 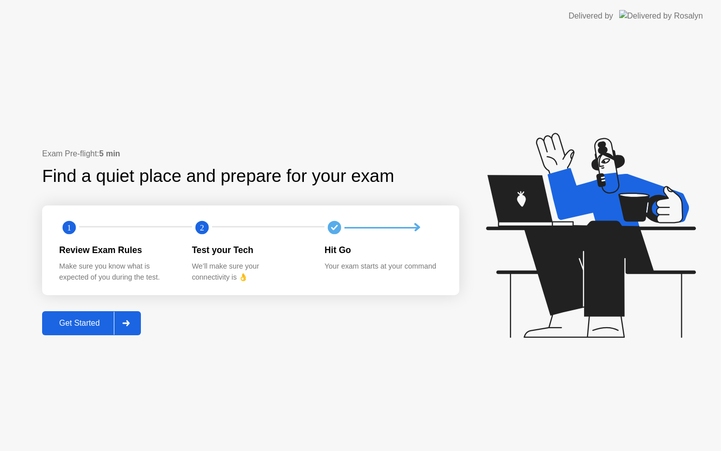 What do you see at coordinates (250, 272) in the screenshot?
I see `div: We’ll make sure your connectivity is 👌` at bounding box center [250, 272].